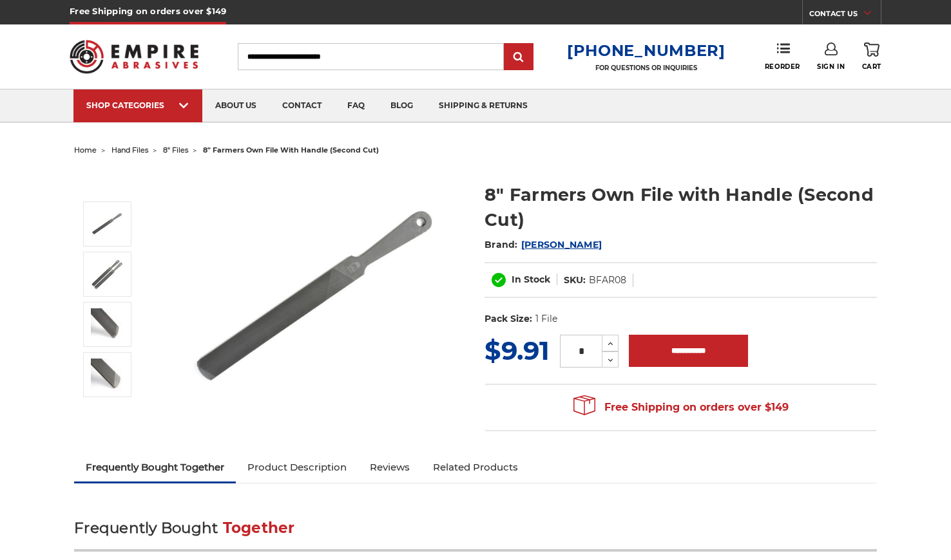  I want to click on div: SHOP CATEGORIES, so click(138, 105).